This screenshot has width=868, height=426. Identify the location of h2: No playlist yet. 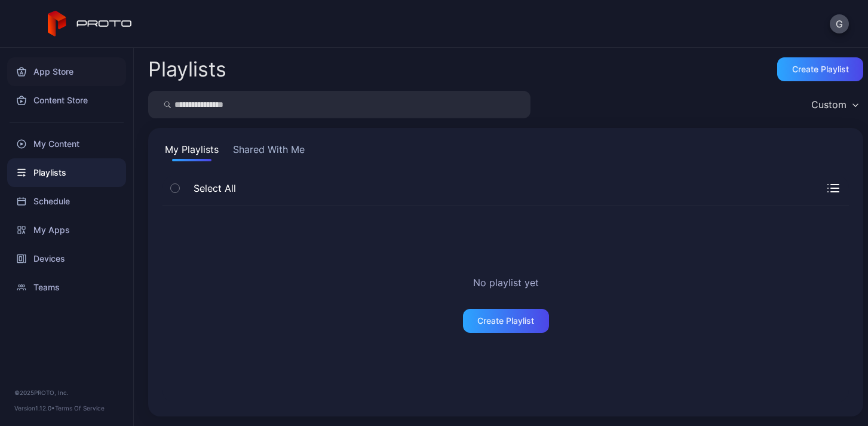
(506, 282).